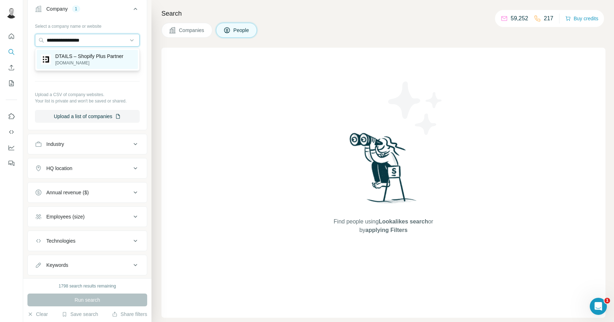  Describe the element at coordinates (11, 148) in the screenshot. I see `button: Dashboard` at that location.